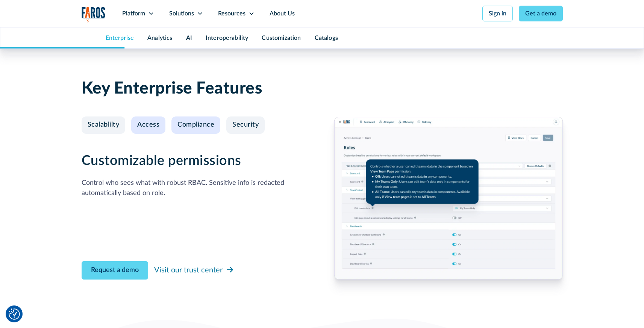 This screenshot has height=328, width=644. I want to click on a: Contact Modal, so click(115, 270).